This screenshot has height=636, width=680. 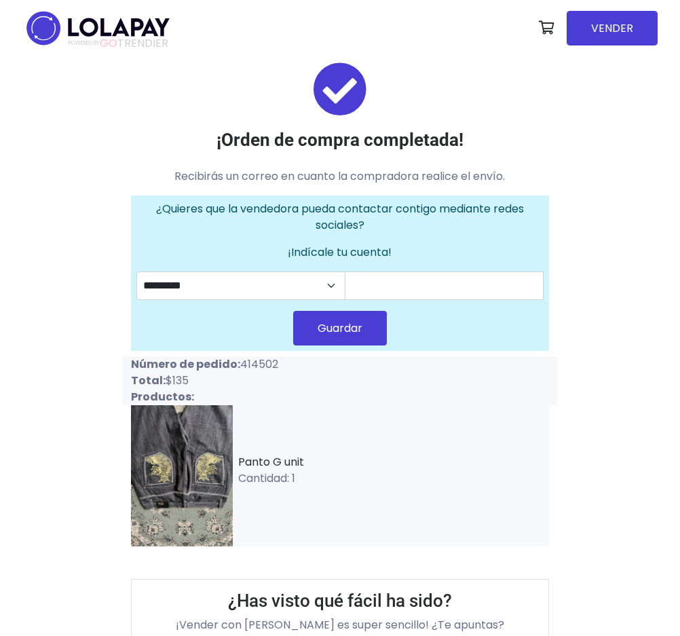 I want to click on img: small_1744081474934.jpeg, so click(x=182, y=476).